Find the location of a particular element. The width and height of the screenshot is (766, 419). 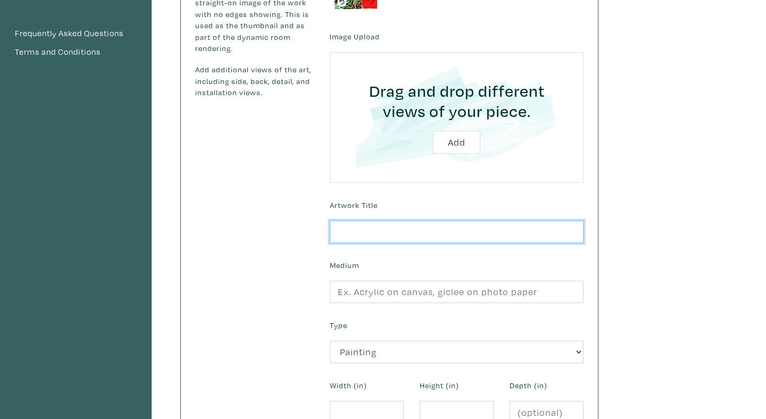

label: Artwork Title is located at coordinates (354, 205).